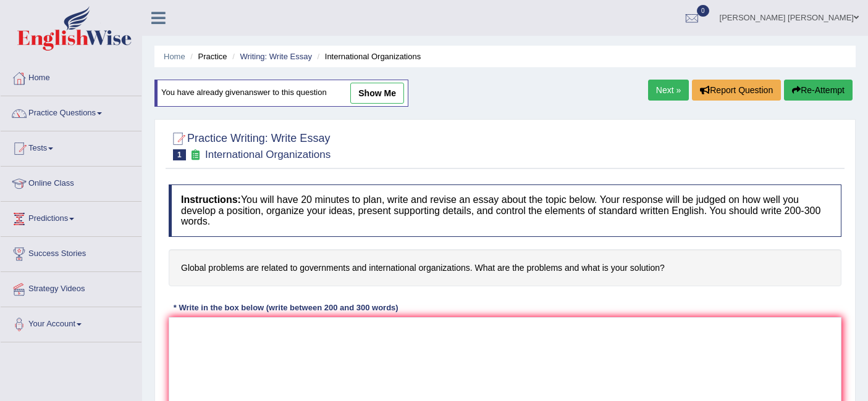  What do you see at coordinates (505, 268) in the screenshot?
I see `h4: Global problems are related to governments and international organizations. What are the problems...` at bounding box center [505, 268].